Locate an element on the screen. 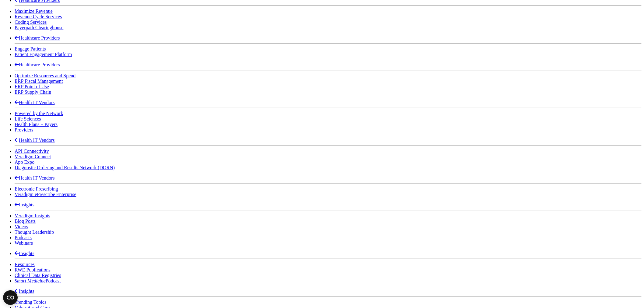 The height and width of the screenshot is (308, 644). a: Videos is located at coordinates (21, 226).